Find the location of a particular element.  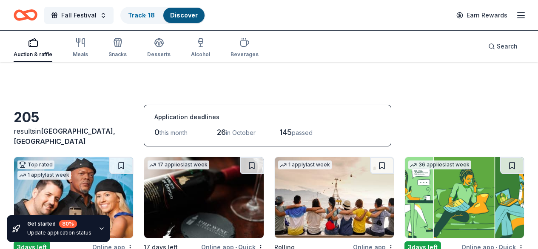

span: 0 is located at coordinates (157, 132).